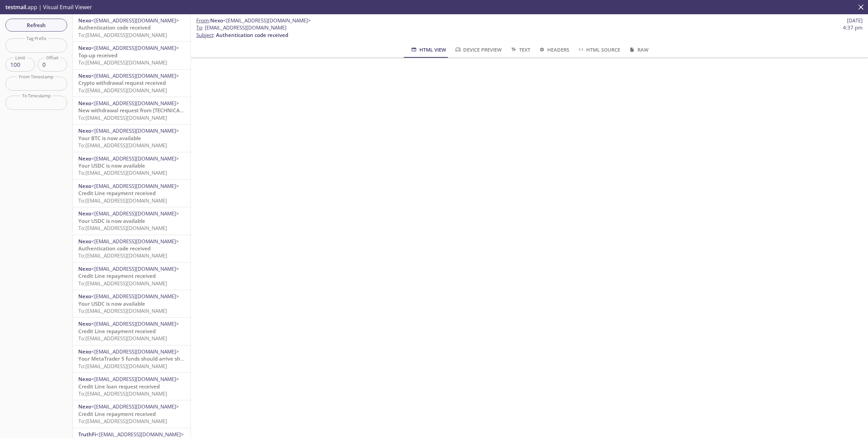 This screenshot has width=868, height=439. What do you see at coordinates (109, 138) in the screenshot?
I see `span: Your BTC is now available` at bounding box center [109, 138].